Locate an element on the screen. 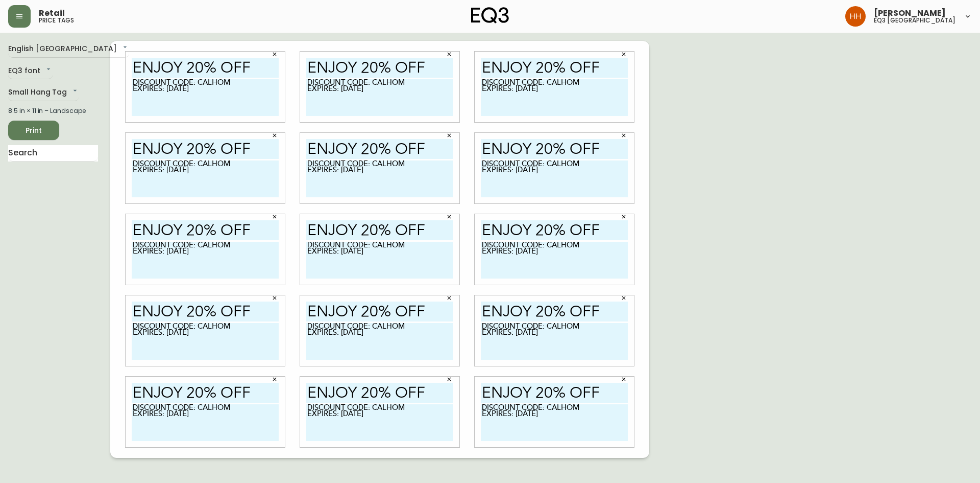  h5: price tags is located at coordinates (56, 20).